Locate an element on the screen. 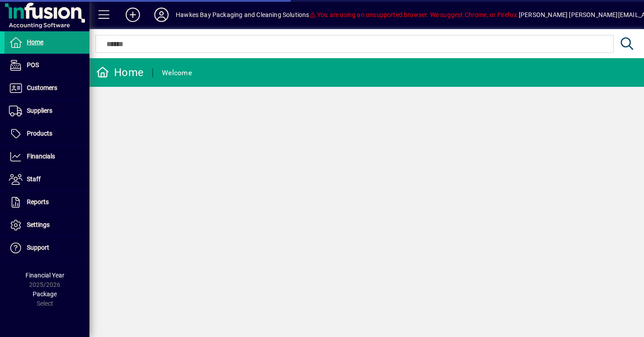 This screenshot has width=644, height=337. span: Customers is located at coordinates (42, 88).